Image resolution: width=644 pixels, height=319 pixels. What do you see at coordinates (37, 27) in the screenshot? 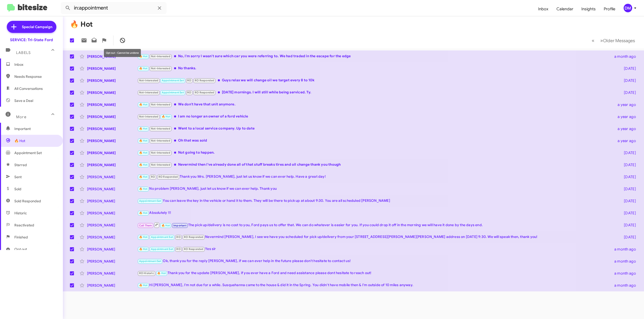
I see `span: Special Campaign` at bounding box center [37, 27].